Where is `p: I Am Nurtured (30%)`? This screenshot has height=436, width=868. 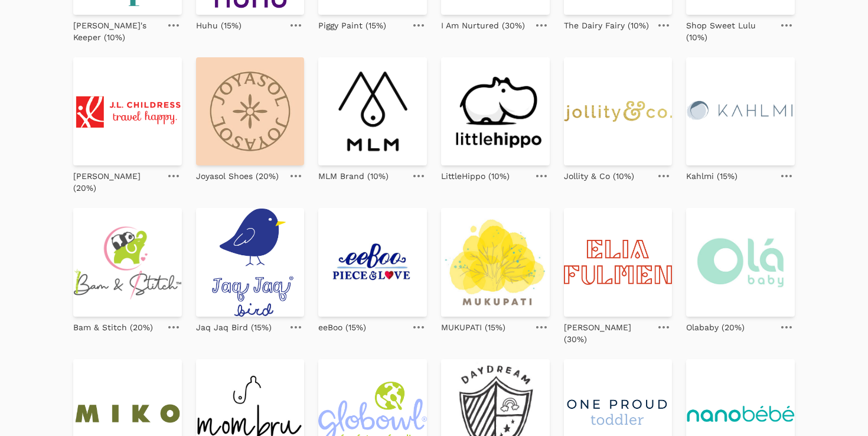
p: I Am Nurtured (30%) is located at coordinates (483, 26).